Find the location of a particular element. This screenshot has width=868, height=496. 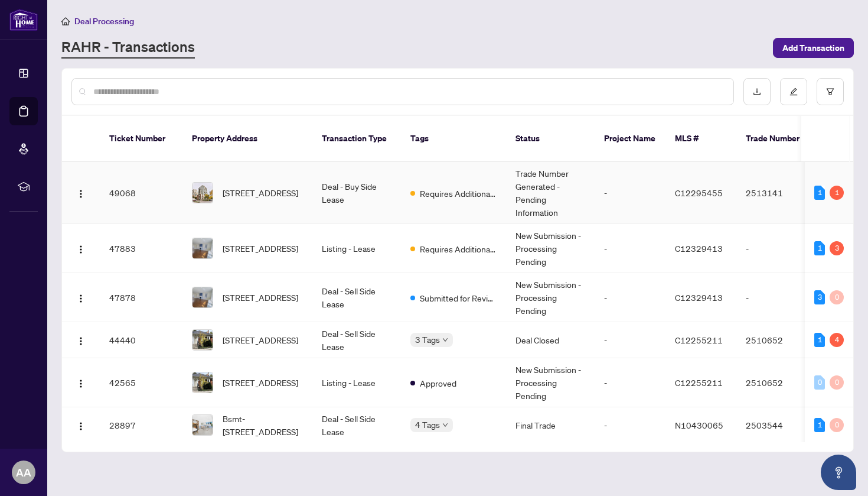

td: 47883 is located at coordinates (141, 248).